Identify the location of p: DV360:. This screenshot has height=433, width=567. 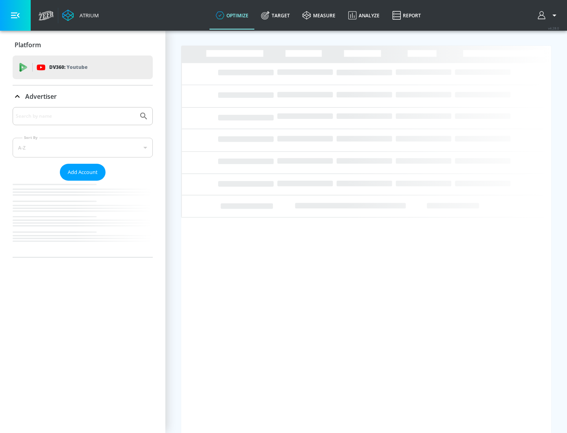
(68, 67).